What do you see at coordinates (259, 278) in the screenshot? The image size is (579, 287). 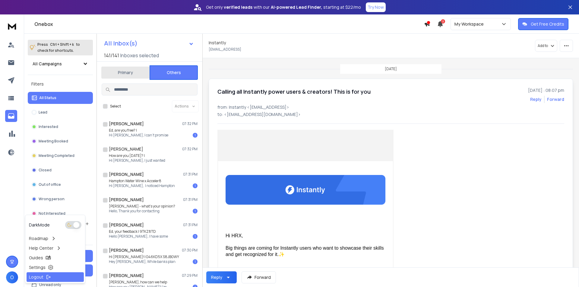 I see `button: Forward` at bounding box center [259, 278].